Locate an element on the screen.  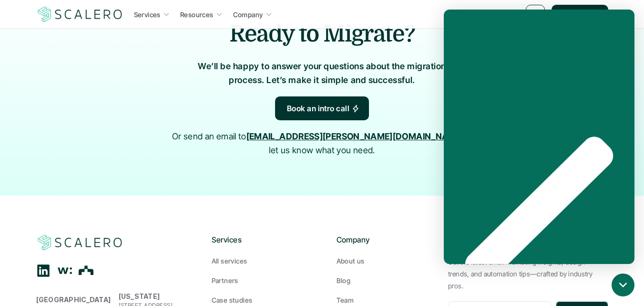
a: Partners is located at coordinates (260, 280).